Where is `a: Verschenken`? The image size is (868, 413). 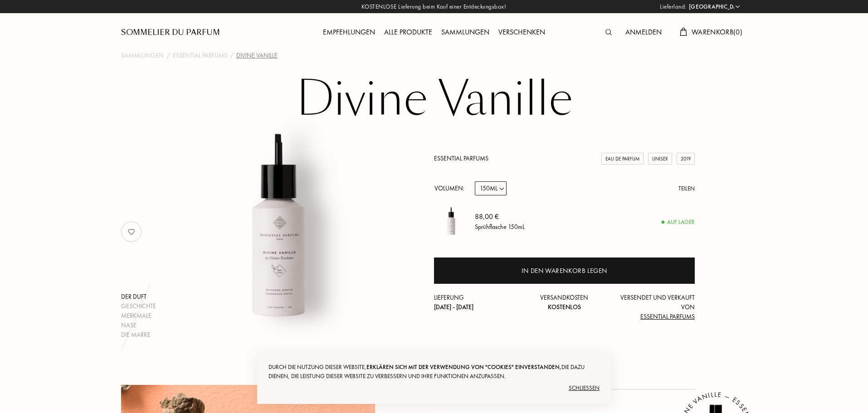
a: Verschenken is located at coordinates (521, 32).